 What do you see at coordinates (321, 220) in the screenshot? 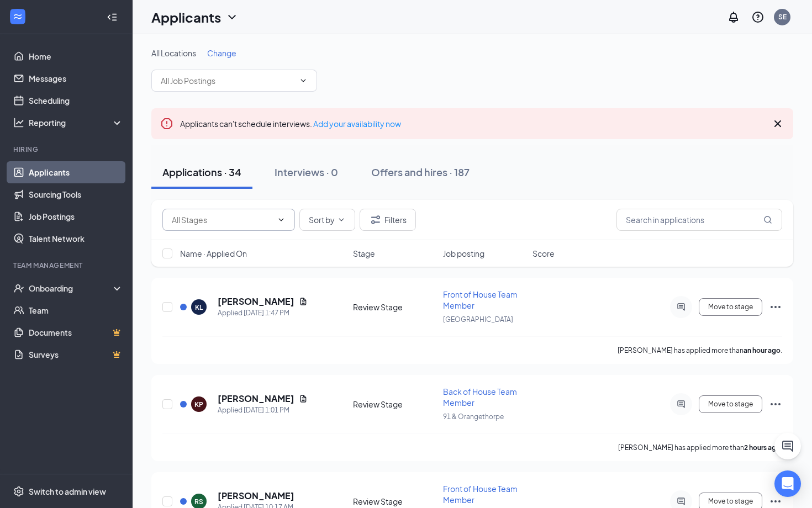
I see `span: Sort by` at bounding box center [321, 220].